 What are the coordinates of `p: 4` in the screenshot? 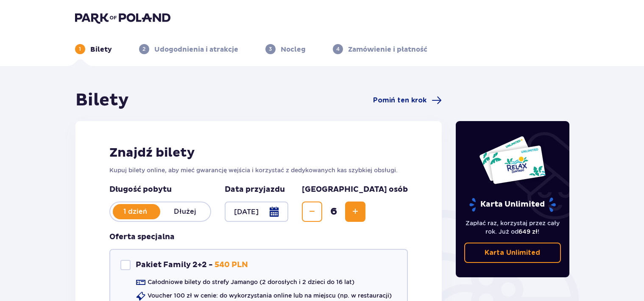 It's located at (338, 49).